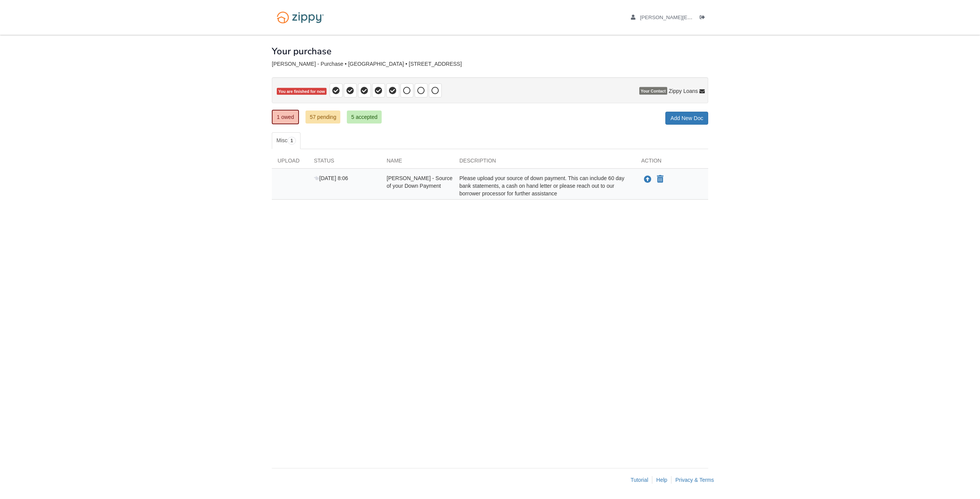  I want to click on a: Tutorial, so click(639, 480).